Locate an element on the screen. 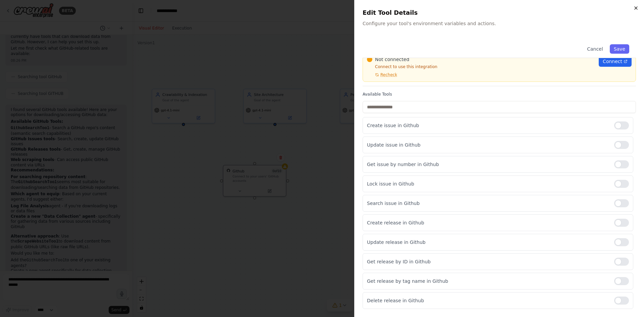 This screenshot has width=644, height=317. button: Recheck is located at coordinates (382, 75).